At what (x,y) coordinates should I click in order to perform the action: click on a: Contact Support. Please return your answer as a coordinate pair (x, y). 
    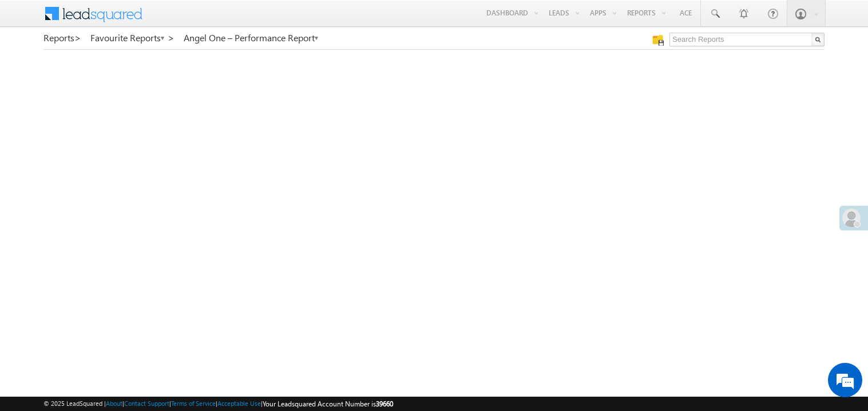
    Looking at the image, I should click on (147, 403).